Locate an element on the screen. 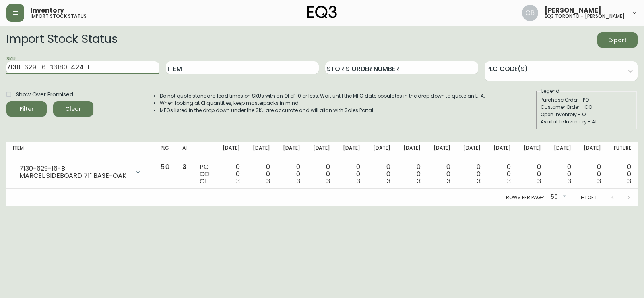 This screenshot has height=298, width=644. div: PO CO is located at coordinates (205, 174).